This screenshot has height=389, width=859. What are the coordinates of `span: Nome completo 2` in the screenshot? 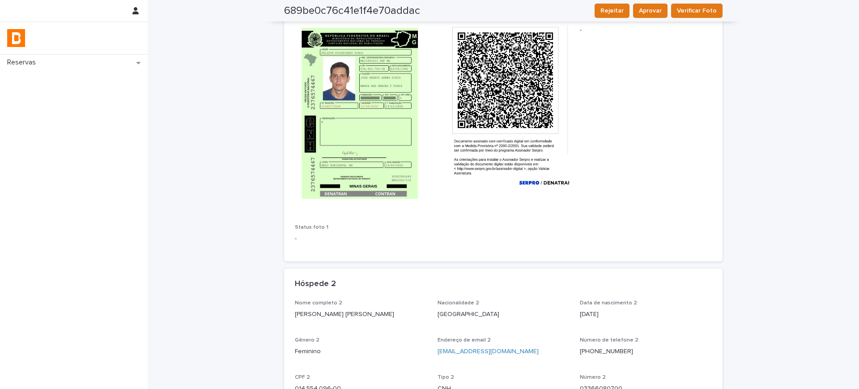 It's located at (319, 303).